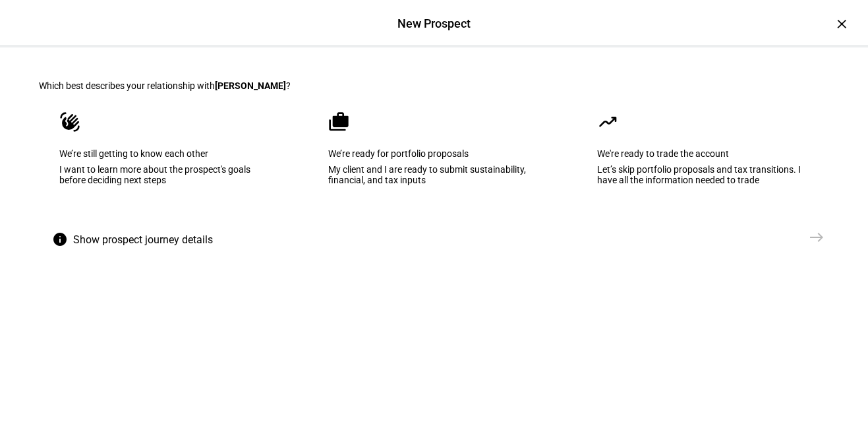 The width and height of the screenshot is (868, 447). Describe the element at coordinates (434, 153) in the screenshot. I see `div: We’re ready for portfolio proposals` at that location.